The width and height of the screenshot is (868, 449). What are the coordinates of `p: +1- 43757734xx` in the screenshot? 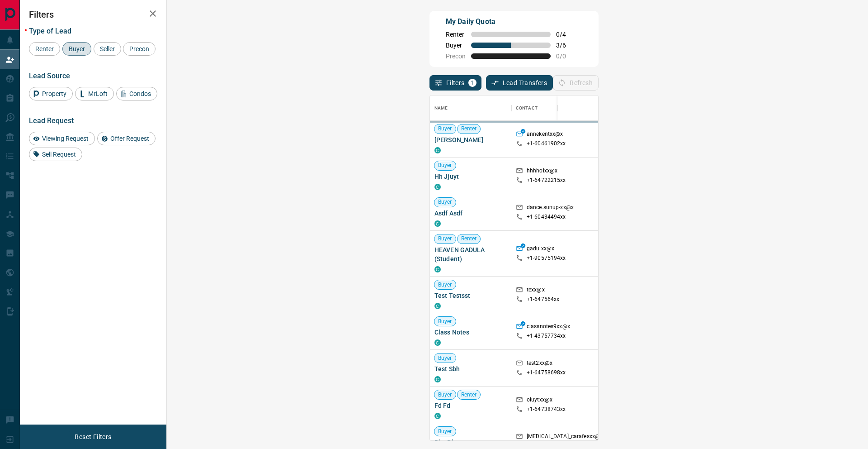 It's located at (546, 335).